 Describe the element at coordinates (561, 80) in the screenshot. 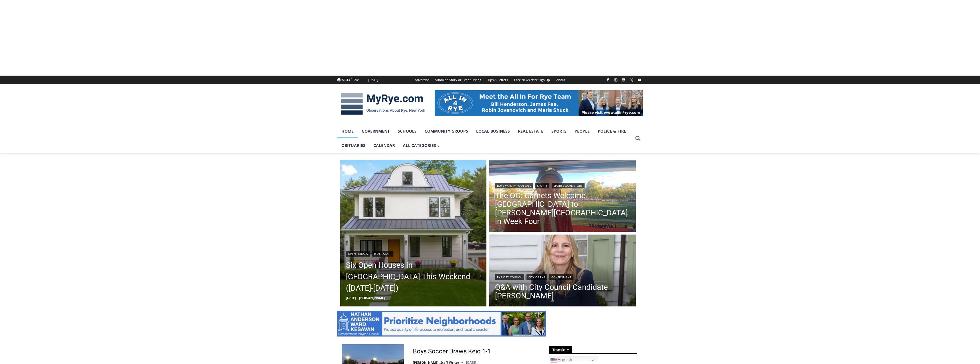

I see `a: About` at that location.